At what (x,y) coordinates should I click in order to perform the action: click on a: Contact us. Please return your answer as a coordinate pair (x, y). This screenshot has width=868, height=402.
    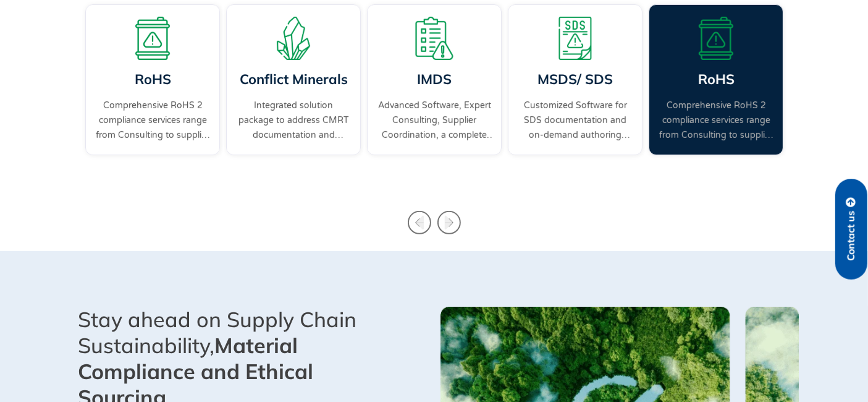
    Looking at the image, I should click on (851, 229).